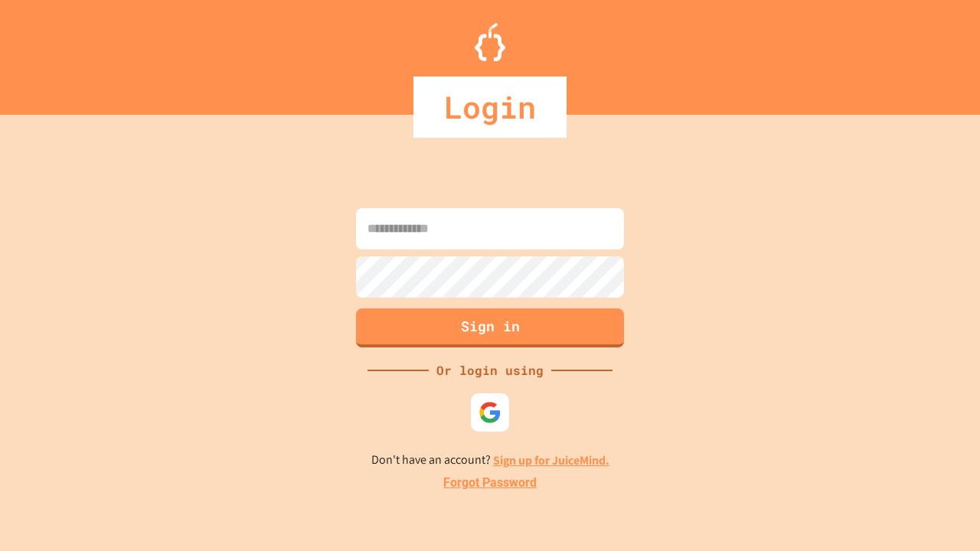 The width and height of the screenshot is (980, 551). I want to click on p: Don't have an account?, so click(490, 460).